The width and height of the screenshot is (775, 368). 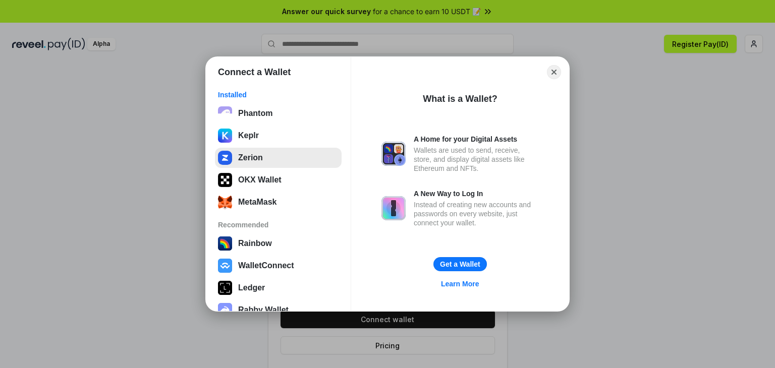 What do you see at coordinates (263, 310) in the screenshot?
I see `div: Rabby Wallet` at bounding box center [263, 310].